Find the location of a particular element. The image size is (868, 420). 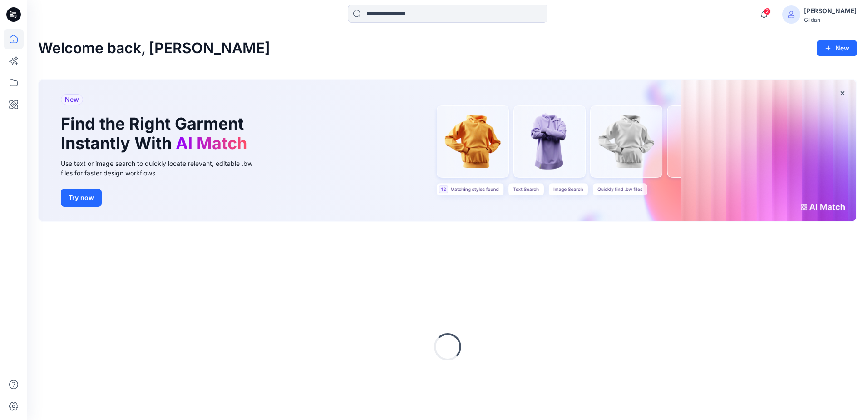

span: AI Match is located at coordinates (211, 143).